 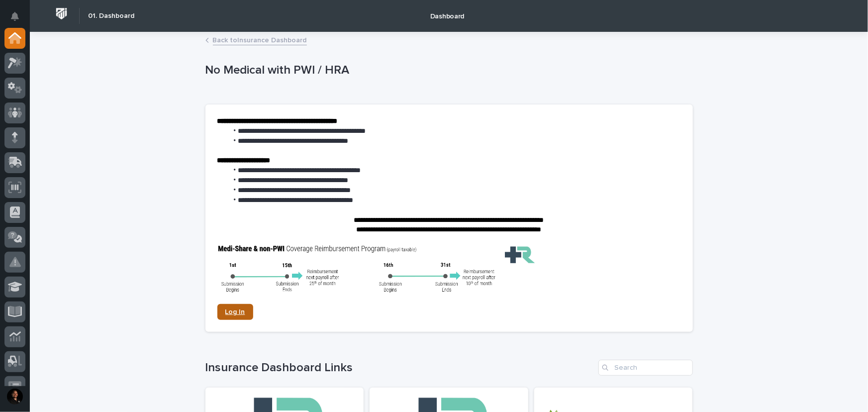 I want to click on h1: Insurance Dashboard Links, so click(x=400, y=368).